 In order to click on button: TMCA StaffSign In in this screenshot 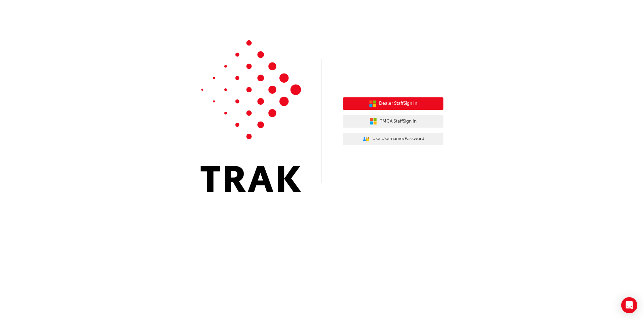, I will do `click(394, 121)`.